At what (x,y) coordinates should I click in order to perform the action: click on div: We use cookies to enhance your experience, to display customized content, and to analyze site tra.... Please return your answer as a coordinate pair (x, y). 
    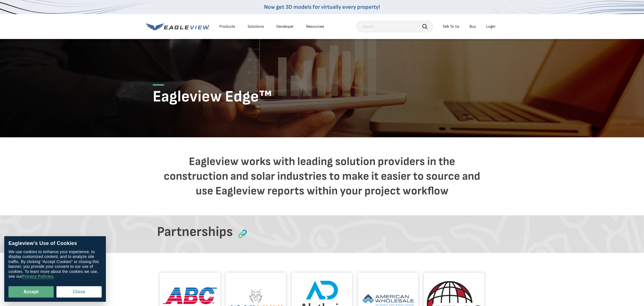
    Looking at the image, I should click on (55, 264).